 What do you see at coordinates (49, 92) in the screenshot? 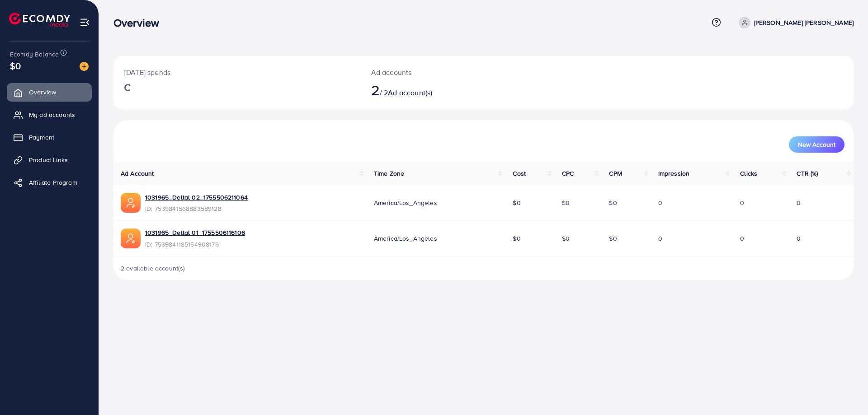
I see `a: Overview` at bounding box center [49, 92].